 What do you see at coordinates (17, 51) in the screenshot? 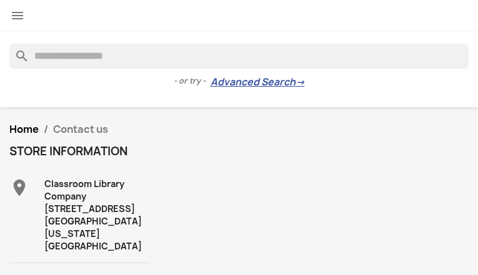
I see `i: search` at bounding box center [17, 51].